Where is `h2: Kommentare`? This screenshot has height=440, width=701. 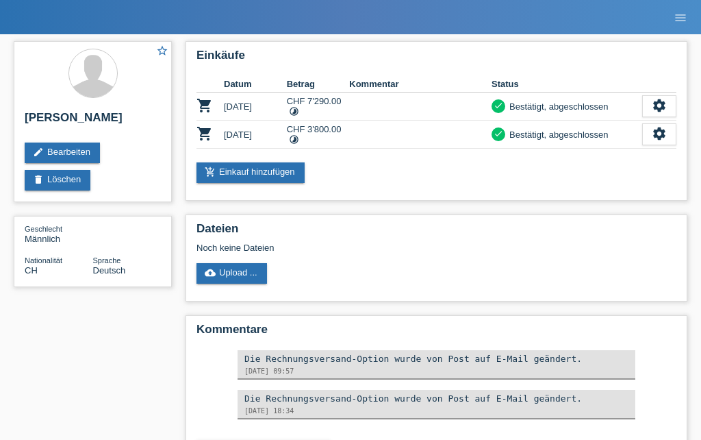 h2: Kommentare is located at coordinates (436, 333).